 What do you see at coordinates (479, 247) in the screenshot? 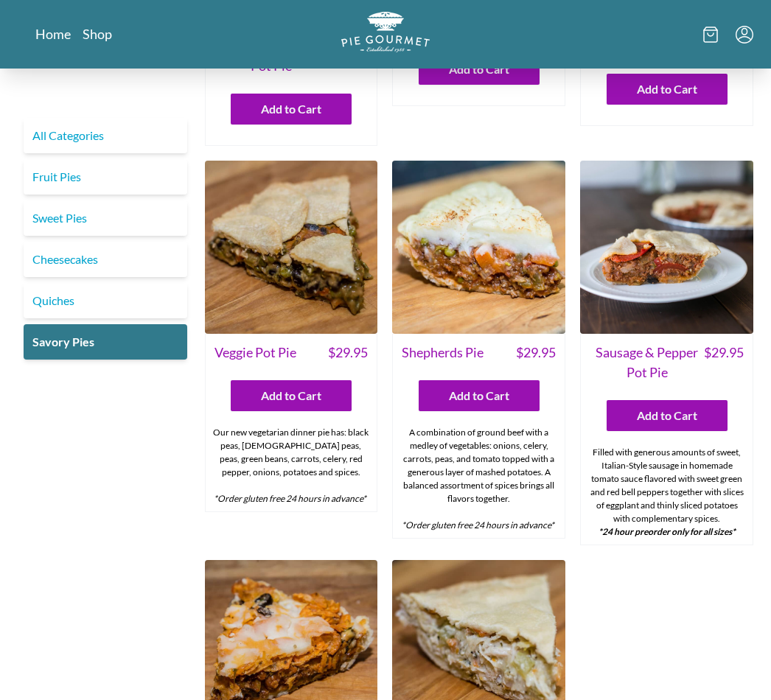
I see `a: Shepherds Pie` at bounding box center [479, 247].